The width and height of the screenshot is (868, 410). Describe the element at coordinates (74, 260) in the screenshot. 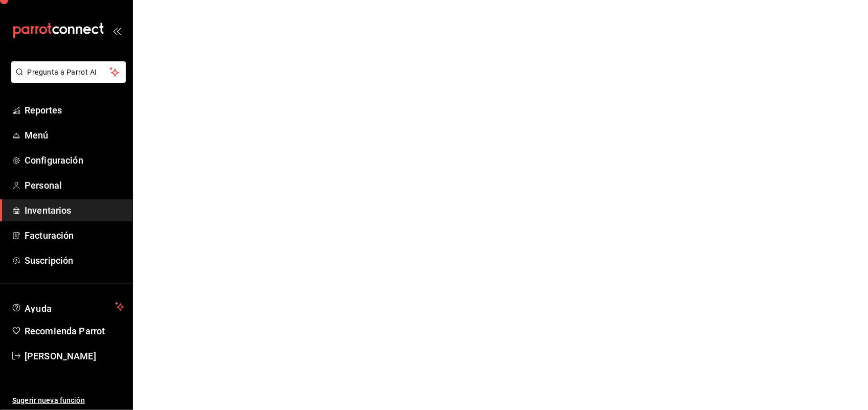

I see `span: Suscripción` at that location.